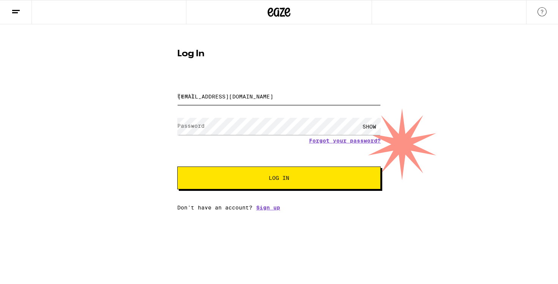 The image size is (558, 284). Describe the element at coordinates (191, 126) in the screenshot. I see `label: Password` at that location.